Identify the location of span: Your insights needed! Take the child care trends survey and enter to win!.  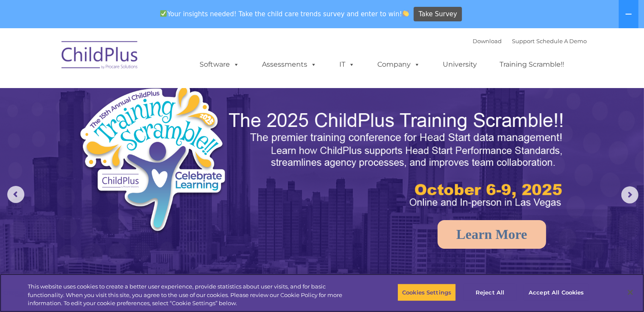
(285, 13).